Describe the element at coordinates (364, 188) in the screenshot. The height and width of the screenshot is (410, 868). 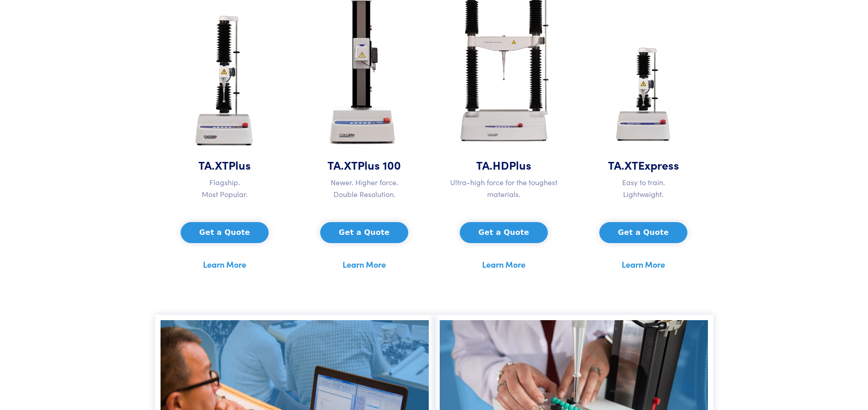
I see `p: Newer. Higher force. Double Resolution.` at that location.